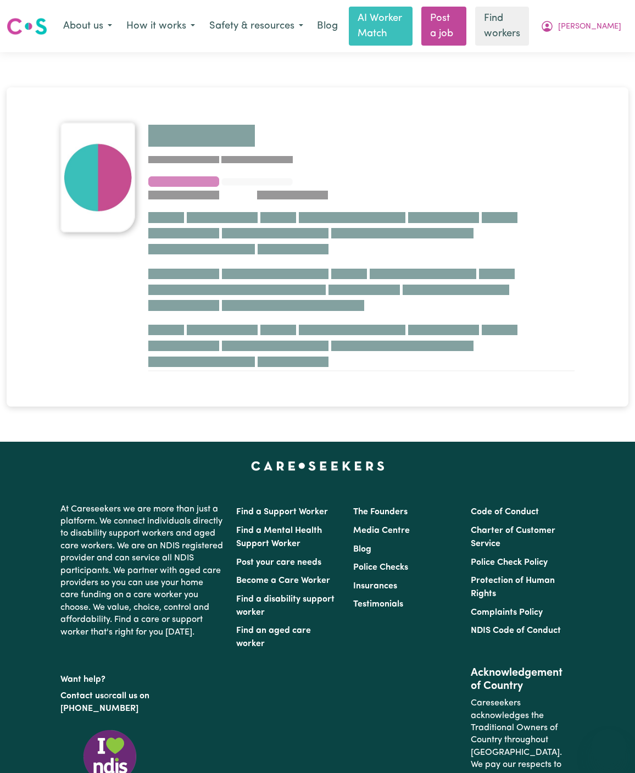 The height and width of the screenshot is (773, 635). Describe the element at coordinates (380, 512) in the screenshot. I see `a: The Founders` at that location.